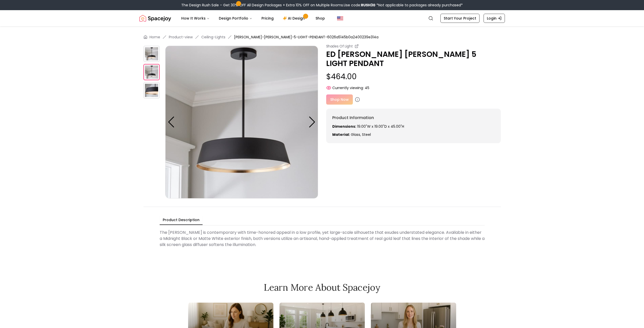  What do you see at coordinates (460, 18) in the screenshot?
I see `a: Start Your Project` at bounding box center [460, 18].